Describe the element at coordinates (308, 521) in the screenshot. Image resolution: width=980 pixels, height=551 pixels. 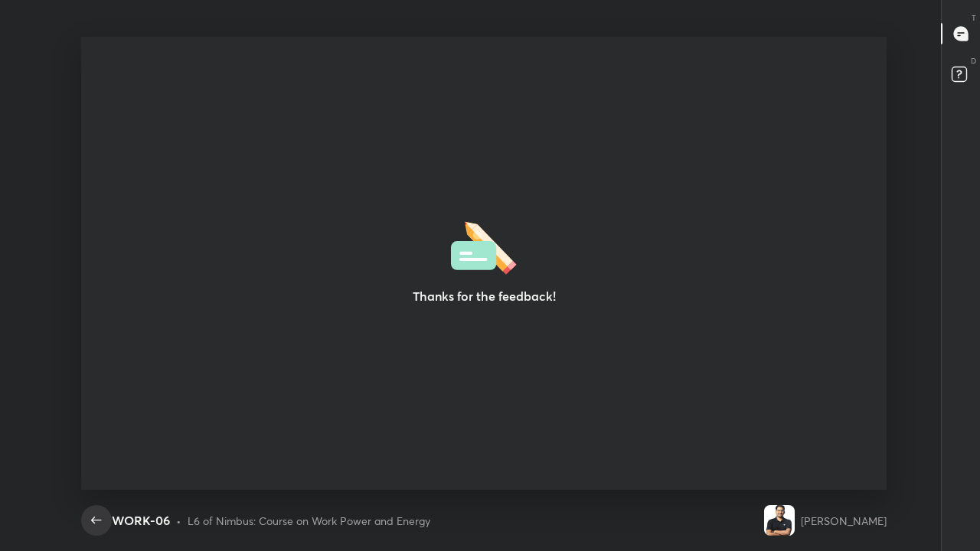
I see `div: L6 of Nimbus: Course on Work Power and Energy` at that location.